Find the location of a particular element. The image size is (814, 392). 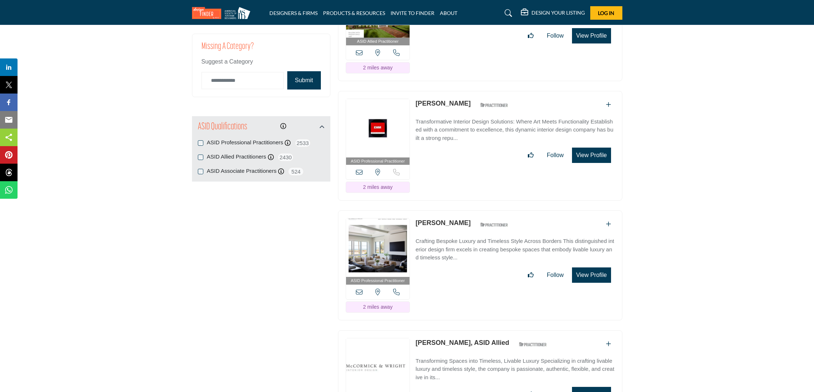

span: 524 is located at coordinates (296, 171).